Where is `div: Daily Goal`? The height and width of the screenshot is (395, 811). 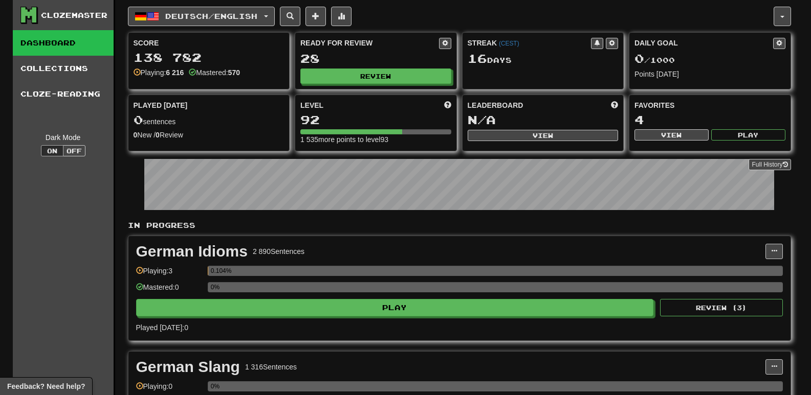 div: Daily Goal is located at coordinates (703, 43).